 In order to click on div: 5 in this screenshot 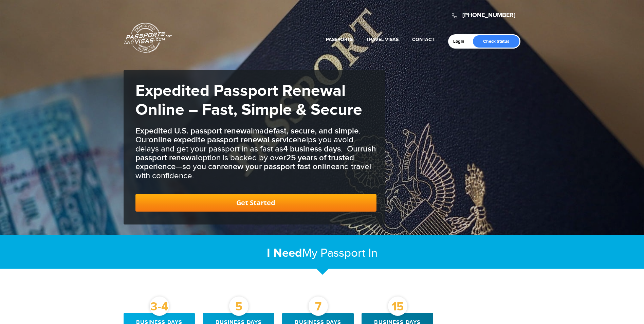, I will do `click(238, 306)`.